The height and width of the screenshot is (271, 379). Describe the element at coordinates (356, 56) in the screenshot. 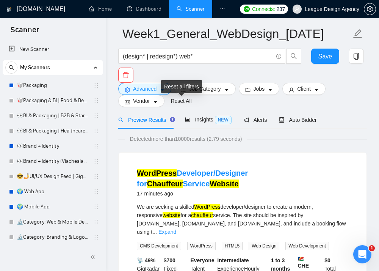

I see `button: copy` at that location.